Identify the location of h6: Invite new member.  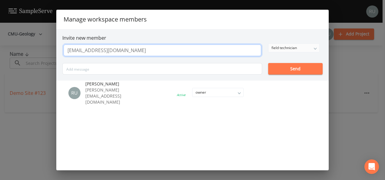
(193, 38).